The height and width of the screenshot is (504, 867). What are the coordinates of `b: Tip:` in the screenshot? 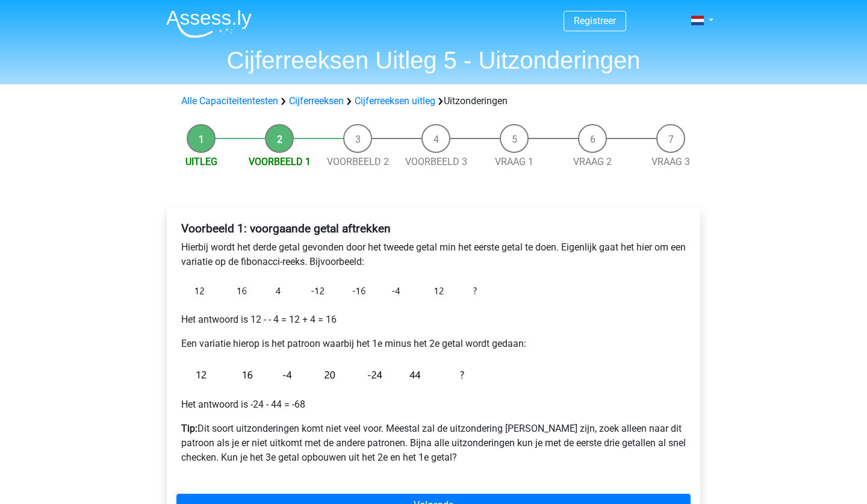 It's located at (189, 428).